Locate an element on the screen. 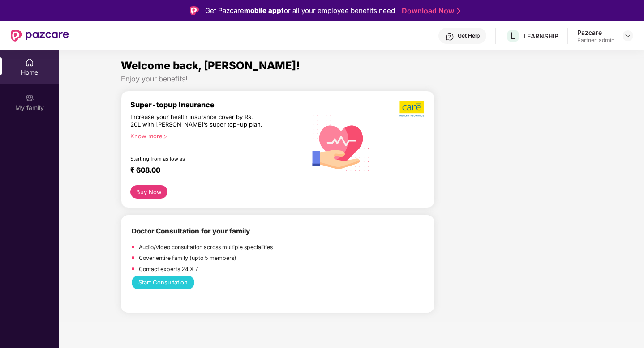 The width and height of the screenshot is (644, 348). div: Get Pazcare for all your employee benefits need is located at coordinates (300, 11).